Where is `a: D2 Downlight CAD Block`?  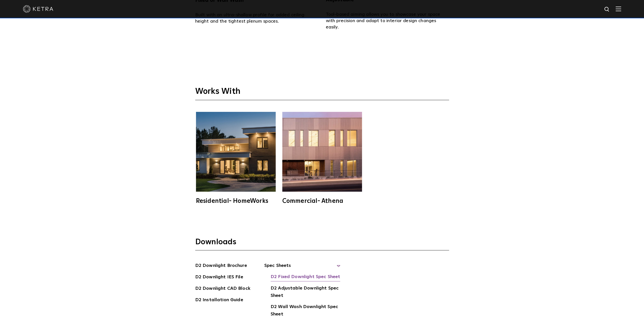
a: D2 Downlight CAD Block is located at coordinates (223, 289).